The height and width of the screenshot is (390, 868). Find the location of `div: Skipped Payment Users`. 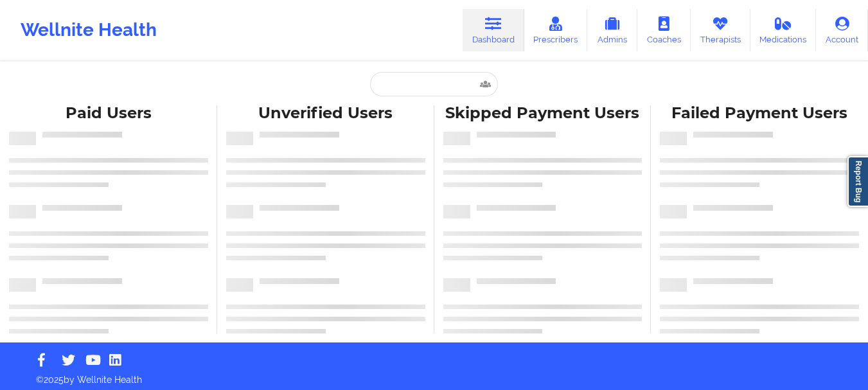

div: Skipped Payment Users is located at coordinates (543, 113).